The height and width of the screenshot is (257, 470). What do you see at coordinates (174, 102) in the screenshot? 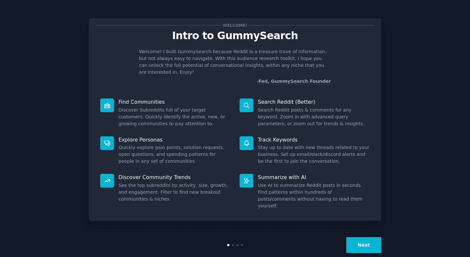
I see `p: Find Communities` at bounding box center [174, 102].